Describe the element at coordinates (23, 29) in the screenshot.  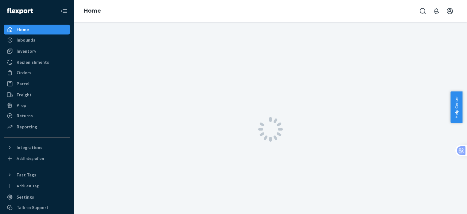
I see `div: Home` at that location.